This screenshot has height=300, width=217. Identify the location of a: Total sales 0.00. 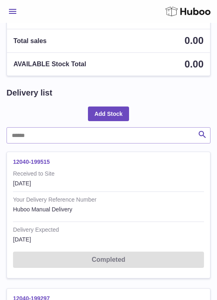
(108, 41).